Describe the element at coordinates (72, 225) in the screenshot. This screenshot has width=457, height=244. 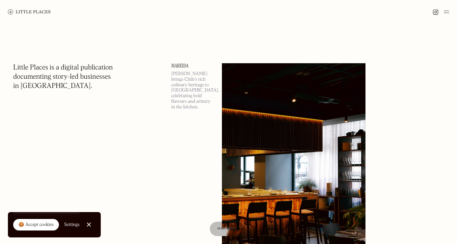
I see `a: Settings` at that location.